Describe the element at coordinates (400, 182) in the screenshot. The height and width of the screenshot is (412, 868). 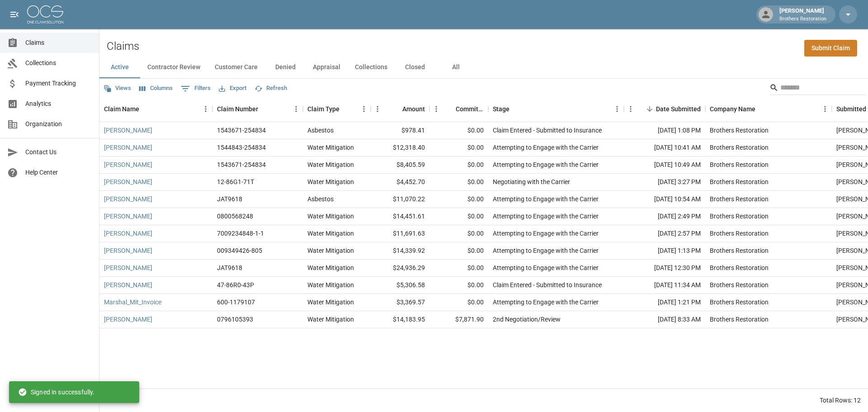
I see `div: $4,452.70` at that location.